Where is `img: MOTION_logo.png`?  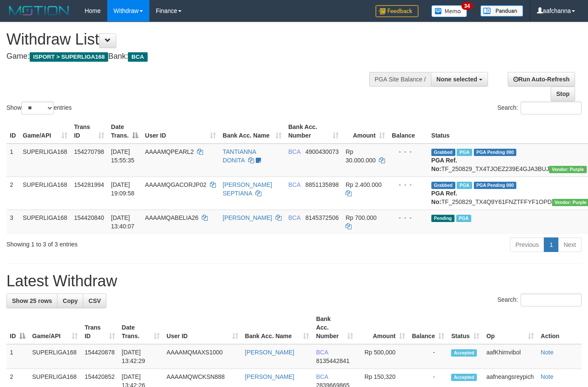 img: MOTION_logo.png is located at coordinates (39, 11).